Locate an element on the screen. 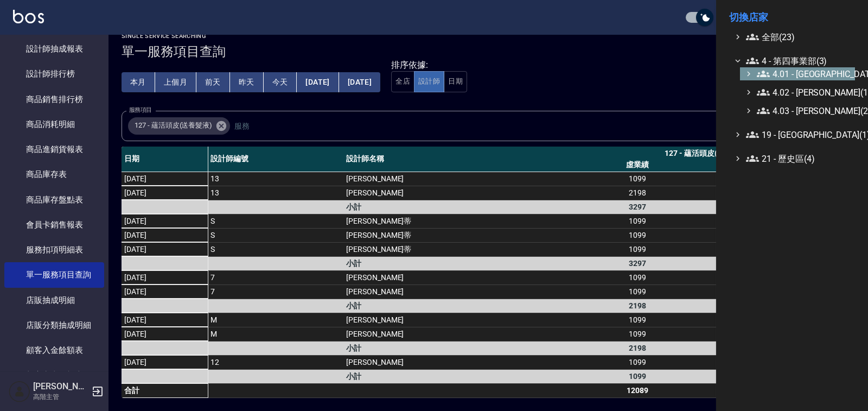  span: 4 - 第四事業部(3) is located at coordinates (798, 61).